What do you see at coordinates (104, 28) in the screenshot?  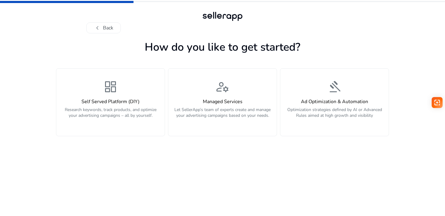 I see `button: chevron_leftBack` at bounding box center [104, 28].